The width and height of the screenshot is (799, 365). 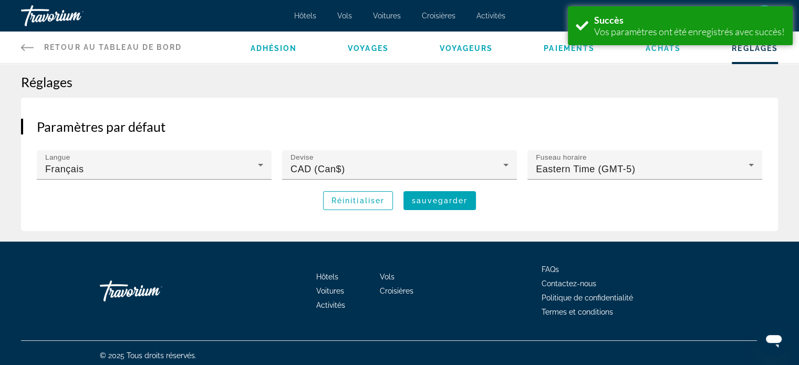 I want to click on span: sauvegarder, so click(x=440, y=201).